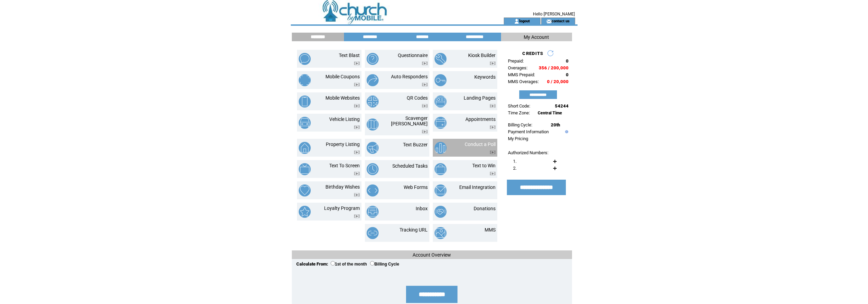 Image resolution: width=868 pixels, height=304 pixels. I want to click on a: Auto Responders, so click(409, 77).